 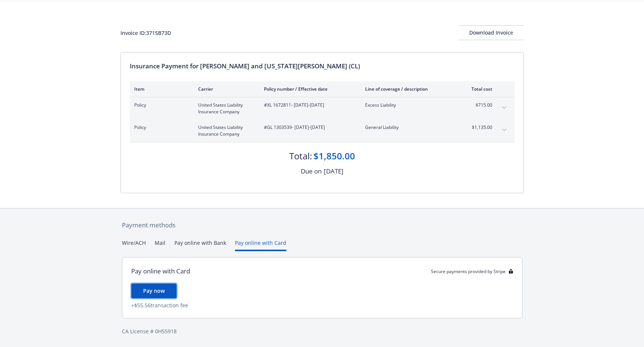 I want to click on div: Secure payments provided by Stripe, so click(x=472, y=272).